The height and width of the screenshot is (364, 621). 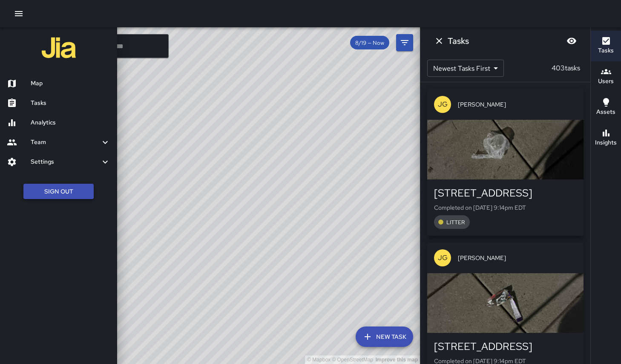 What do you see at coordinates (58, 191) in the screenshot?
I see `button: Sign Out` at bounding box center [58, 191].